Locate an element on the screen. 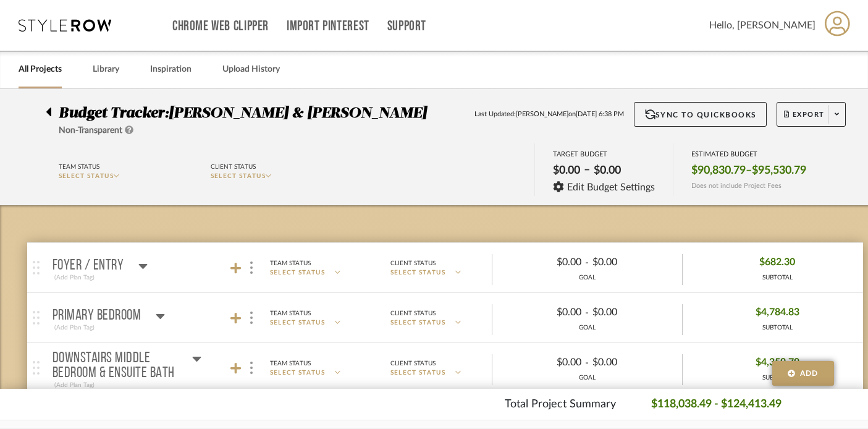 Image resolution: width=868 pixels, height=429 pixels. span: on is located at coordinates (572, 115).